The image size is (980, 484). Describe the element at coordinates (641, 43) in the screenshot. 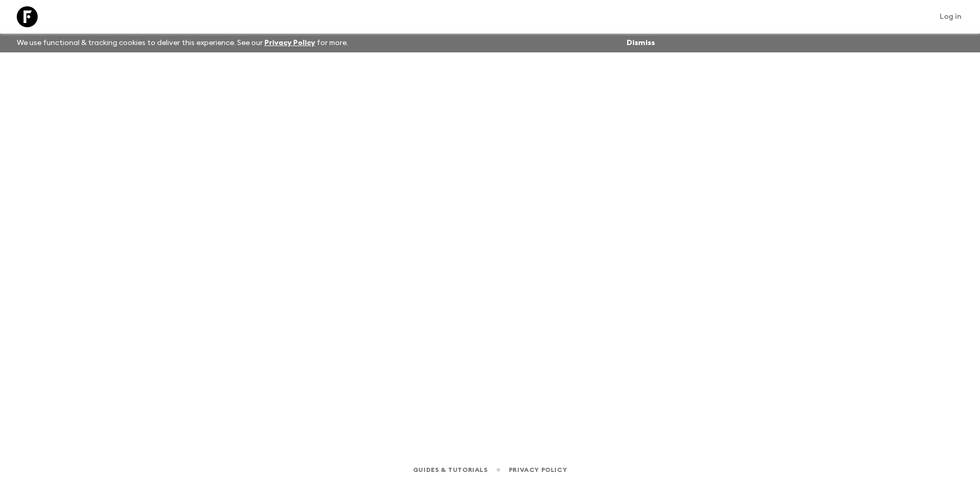

I see `button: Dismiss` at that location.